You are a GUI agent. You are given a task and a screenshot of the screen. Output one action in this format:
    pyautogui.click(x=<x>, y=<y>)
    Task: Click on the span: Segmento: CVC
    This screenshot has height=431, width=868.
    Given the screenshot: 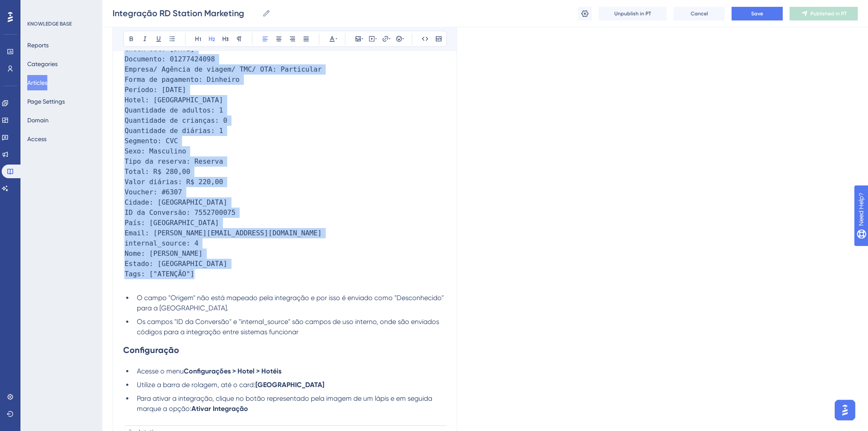 What is the action you would take?
    pyautogui.click(x=151, y=141)
    